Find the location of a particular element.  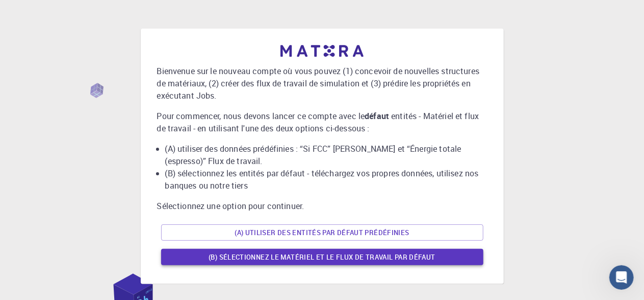

button: (B) Sélectionnez le matériel et le flux de travail par défaut is located at coordinates (322, 257).